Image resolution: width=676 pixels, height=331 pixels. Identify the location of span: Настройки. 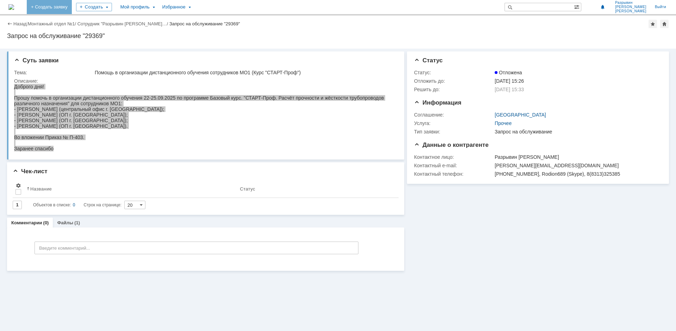
(18, 185).